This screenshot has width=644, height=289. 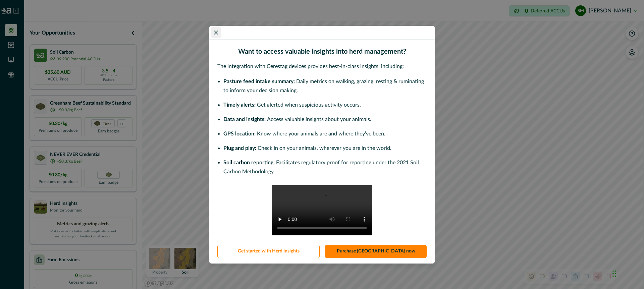 I want to click on div: Chat Widget, so click(x=627, y=273).